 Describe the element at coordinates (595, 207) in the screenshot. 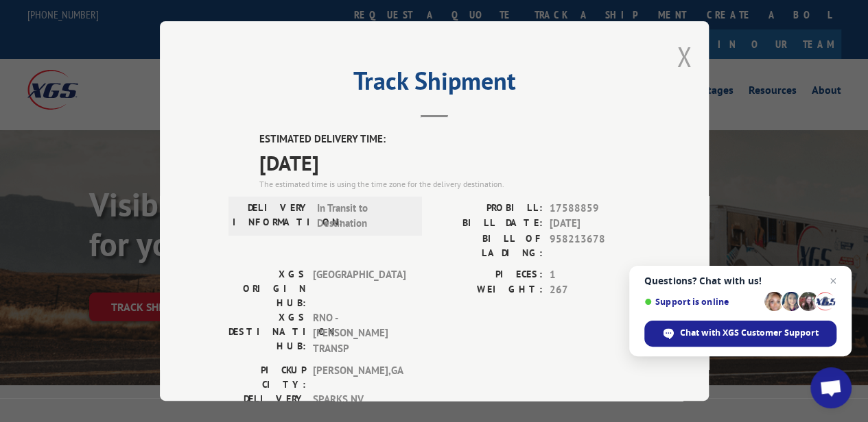

I see `span: 17588859` at that location.